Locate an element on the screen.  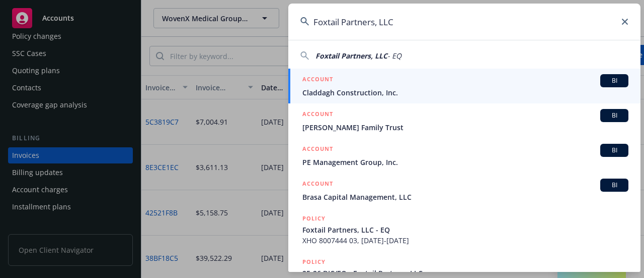
a: ACCOUNTBIBrasa Capital Management, LLC is located at coordinates (465, 190).